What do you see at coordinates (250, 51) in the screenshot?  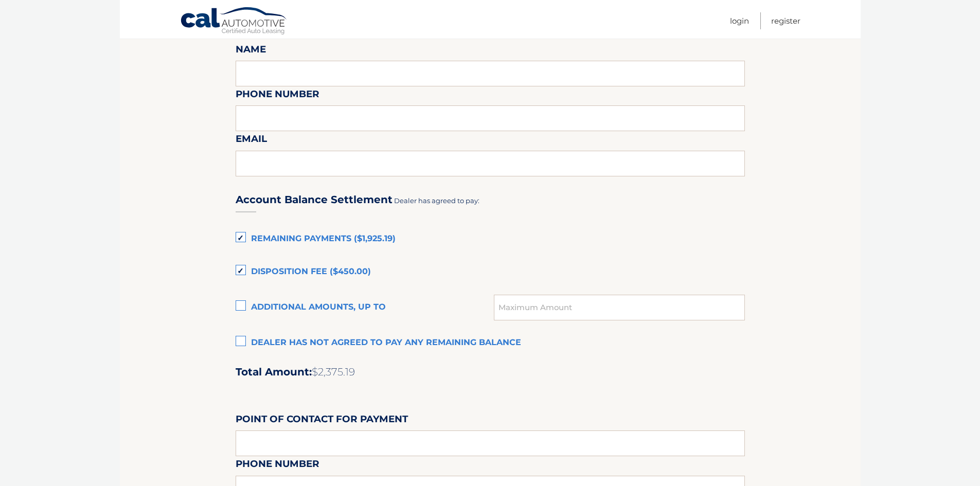 I see `label: Name` at bounding box center [250, 51].